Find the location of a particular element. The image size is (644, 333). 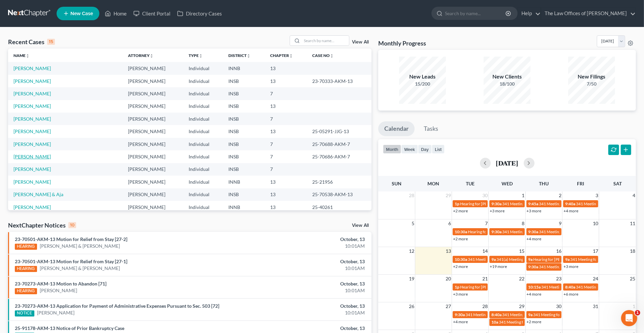

a: Nameunfold_more is located at coordinates (21, 55).